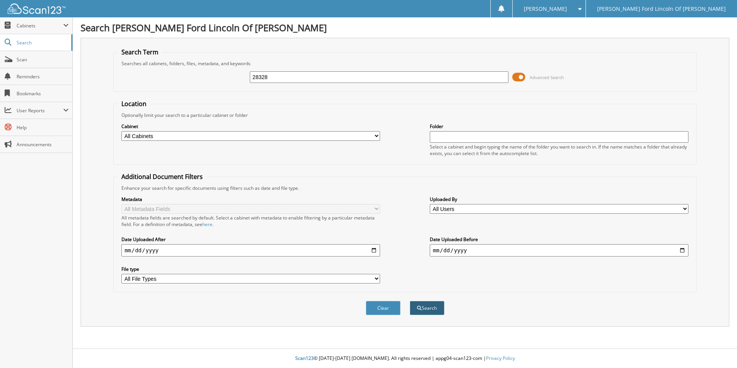 This screenshot has height=368, width=737. What do you see at coordinates (305, 358) in the screenshot?
I see `span: Scan123` at bounding box center [305, 358].